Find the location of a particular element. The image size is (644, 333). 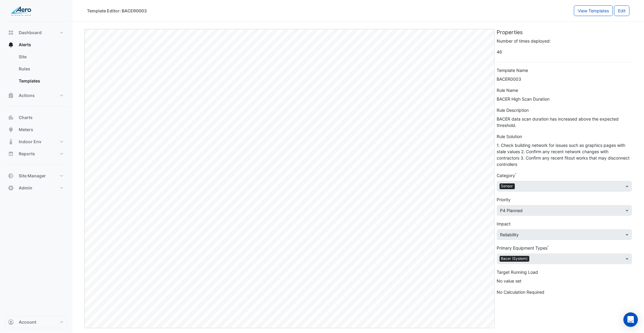

button: Actions is located at coordinates (36, 96).